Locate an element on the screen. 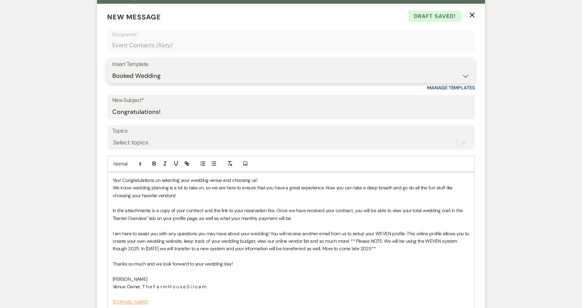 The width and height of the screenshot is (582, 308). p: In the attachments is a copy of your contract and the link to your reservation fee. Once we have ... is located at coordinates (291, 214).